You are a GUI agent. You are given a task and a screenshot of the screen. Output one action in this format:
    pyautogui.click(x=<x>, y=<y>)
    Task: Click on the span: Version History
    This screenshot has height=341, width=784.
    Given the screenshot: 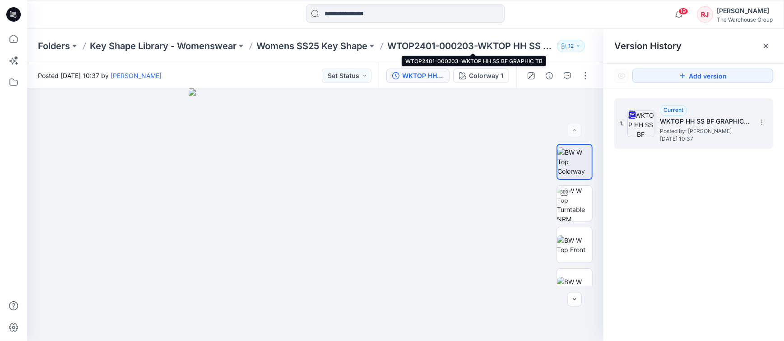 What is the action you would take?
    pyautogui.click(x=648, y=46)
    